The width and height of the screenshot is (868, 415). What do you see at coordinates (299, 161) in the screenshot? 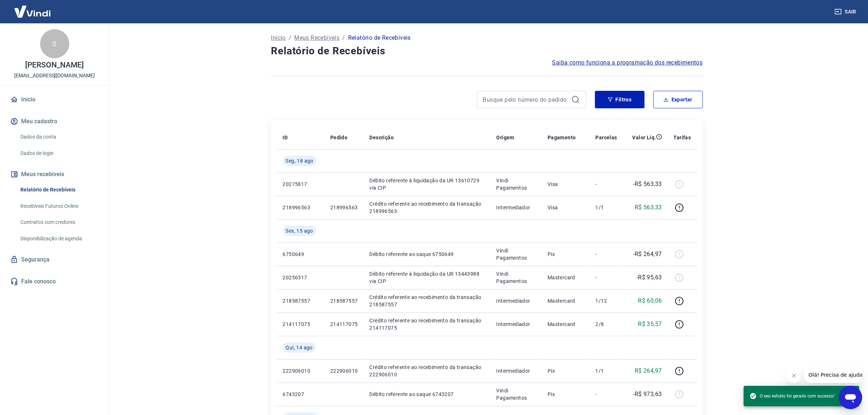
I see `span: Seg, 18 ago` at bounding box center [299, 161].